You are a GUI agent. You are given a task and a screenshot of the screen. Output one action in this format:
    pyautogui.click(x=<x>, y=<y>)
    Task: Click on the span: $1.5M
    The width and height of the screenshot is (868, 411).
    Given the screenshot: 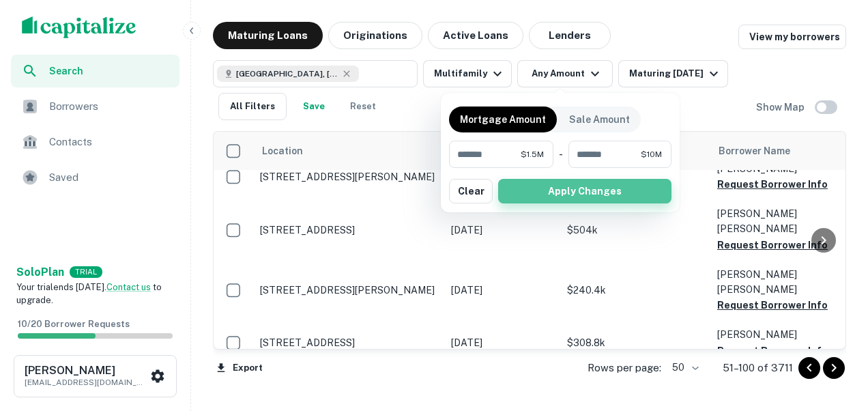 What is the action you would take?
    pyautogui.click(x=532, y=154)
    